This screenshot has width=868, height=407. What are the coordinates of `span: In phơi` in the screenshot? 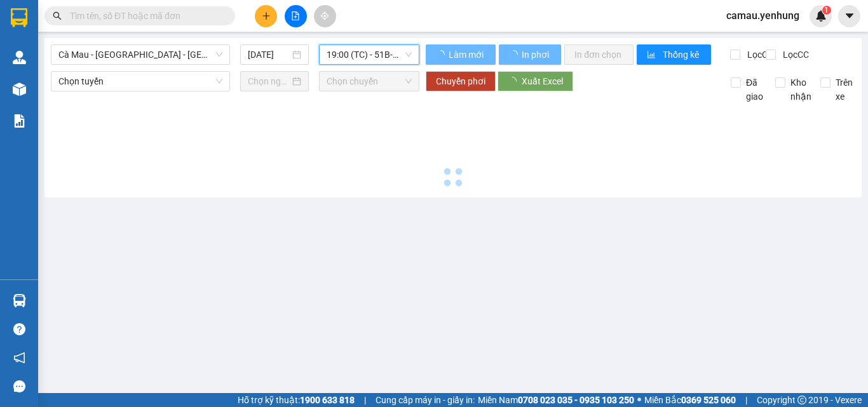 It's located at (536, 54).